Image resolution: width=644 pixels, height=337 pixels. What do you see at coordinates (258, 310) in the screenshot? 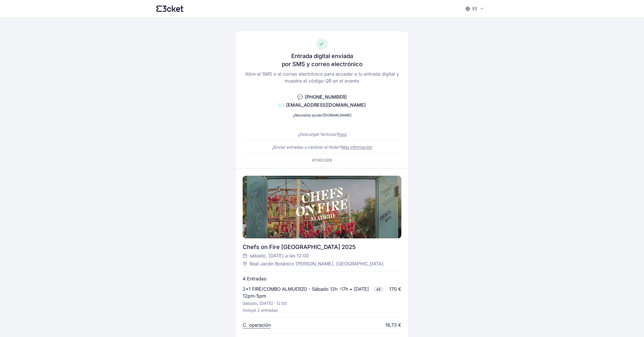
I see `span: 2` at bounding box center [258, 310].